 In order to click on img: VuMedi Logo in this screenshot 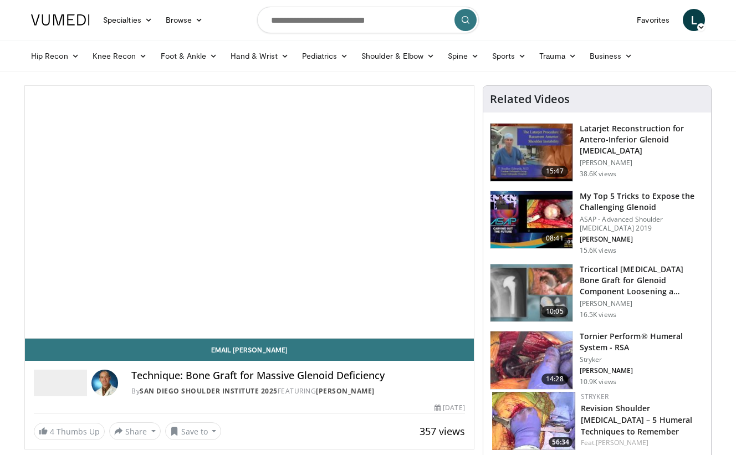, I will do `click(60, 20)`.